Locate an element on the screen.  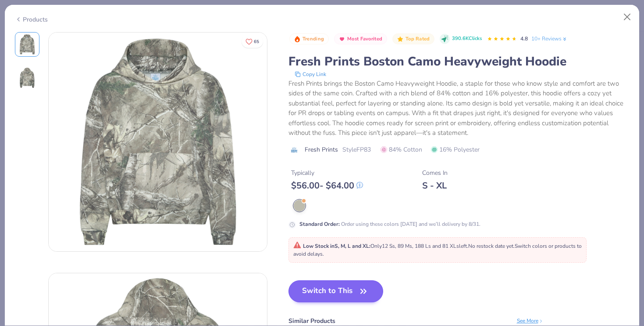
span: 4.8 is located at coordinates (524, 39).